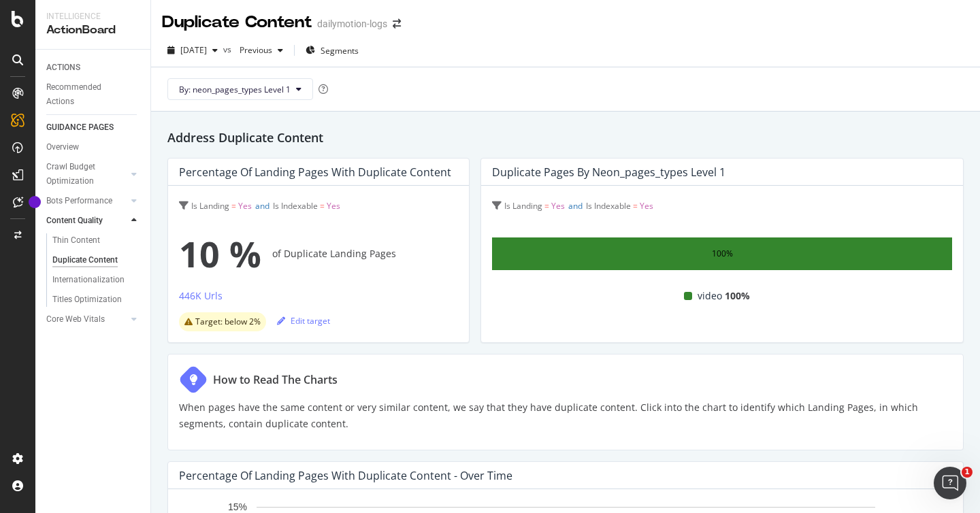  What do you see at coordinates (87, 95) in the screenshot?
I see `div: Recommended Actions` at bounding box center [87, 95].